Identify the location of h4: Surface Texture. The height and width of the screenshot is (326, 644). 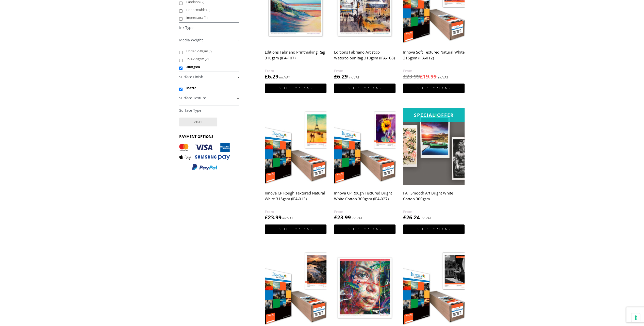
(209, 98).